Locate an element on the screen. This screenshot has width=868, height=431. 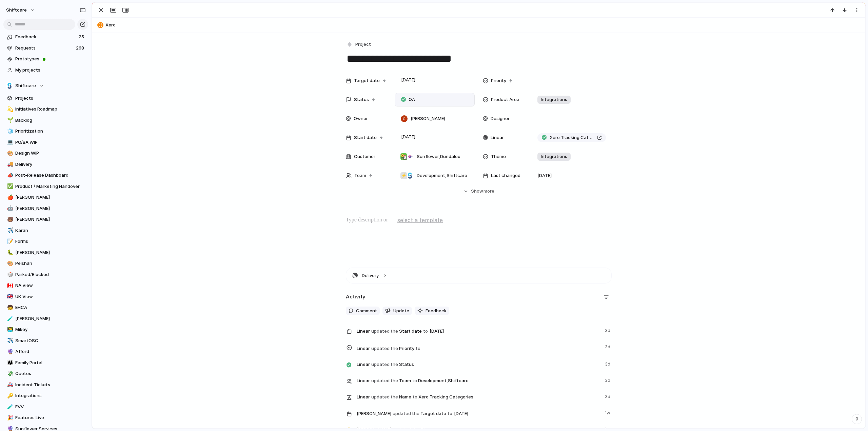
div: ✈️Karan is located at coordinates (46, 230).